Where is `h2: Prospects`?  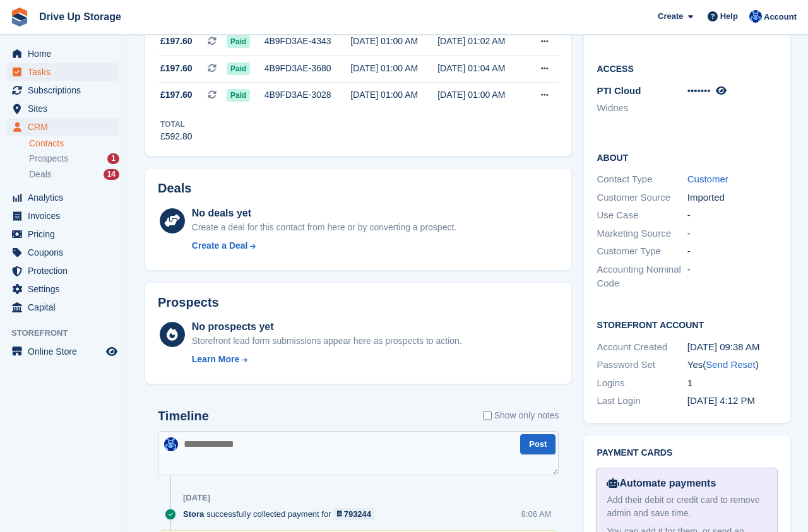 h2: Prospects is located at coordinates (188, 303).